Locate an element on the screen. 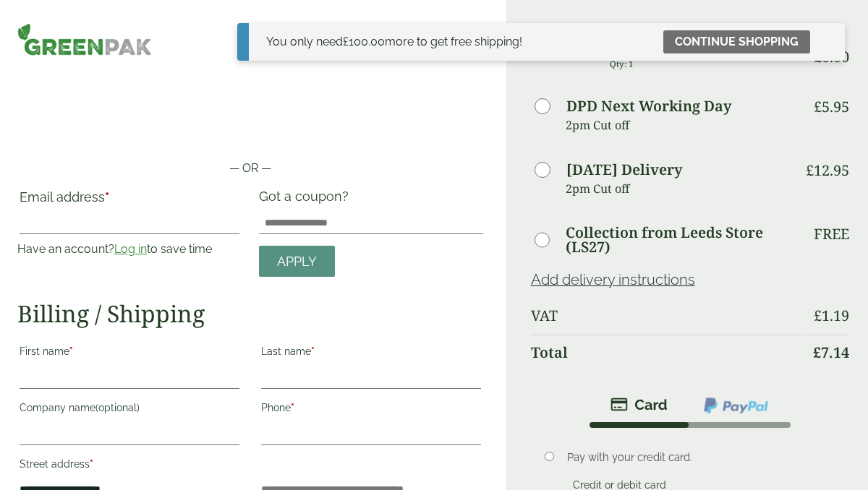 Image resolution: width=868 pixels, height=490 pixels. label: Phone is located at coordinates (371, 410).